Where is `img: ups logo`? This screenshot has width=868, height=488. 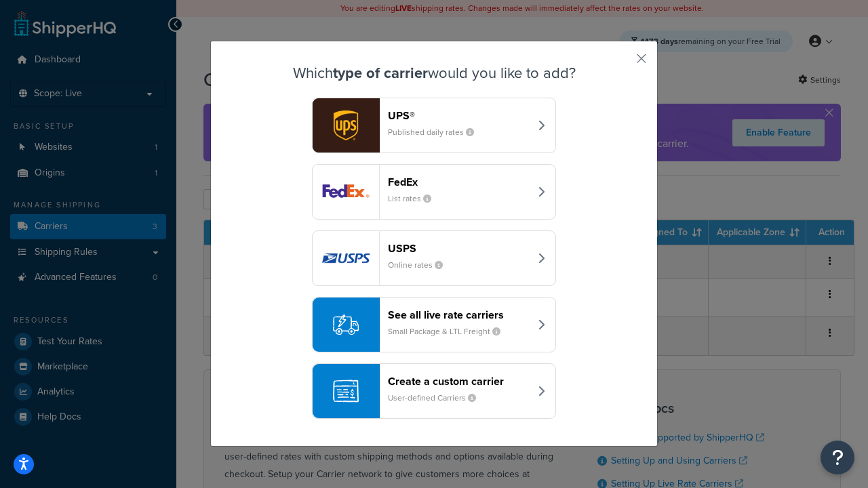
img: ups logo is located at coordinates (346, 125).